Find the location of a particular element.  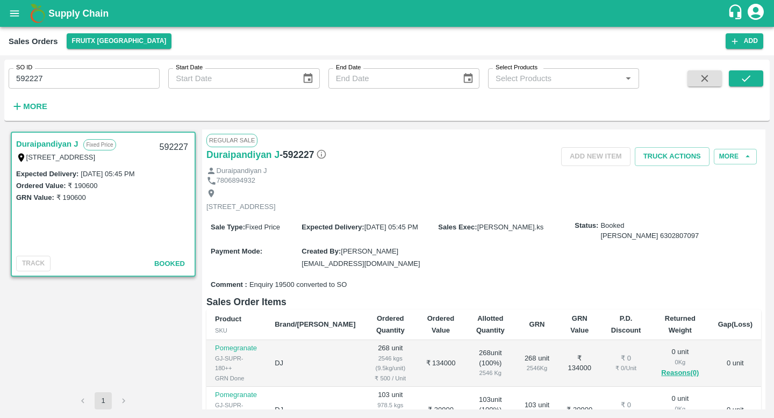

label: End Date is located at coordinates (348, 68).